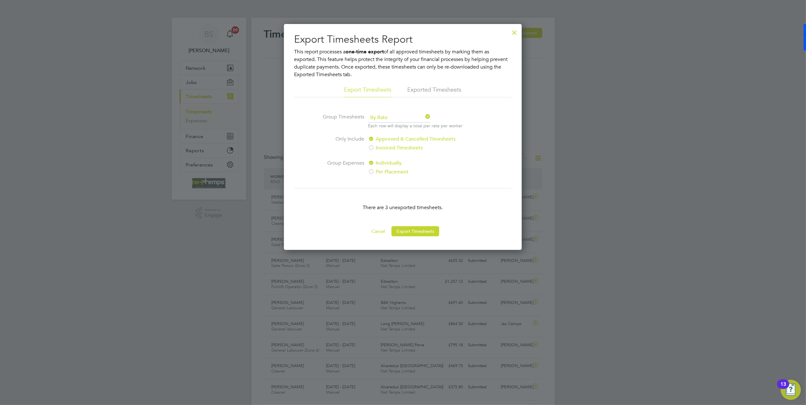 This screenshot has width=806, height=405. Describe the element at coordinates (340, 143) in the screenshot. I see `label: Only Include` at that location.